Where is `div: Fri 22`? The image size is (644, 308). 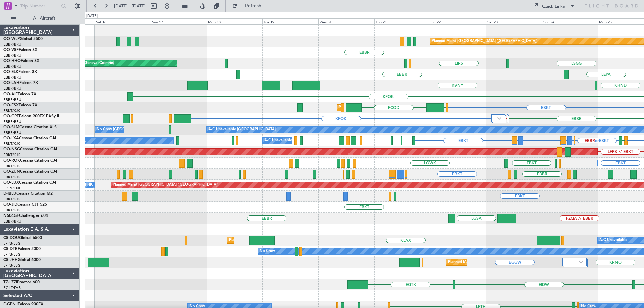
div: Fri 22 is located at coordinates (458, 22).